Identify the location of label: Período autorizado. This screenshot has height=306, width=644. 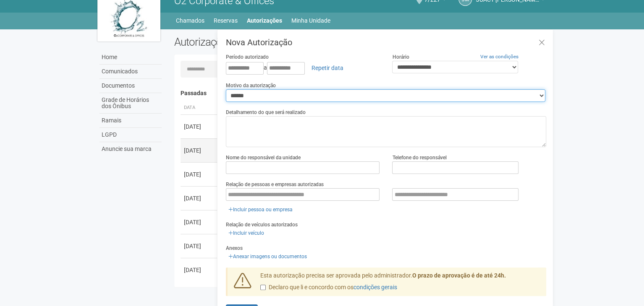
(247, 57).